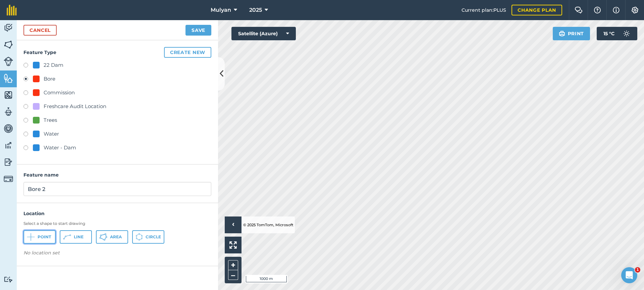 This screenshot has height=290, width=644. What do you see at coordinates (51, 134) in the screenshot?
I see `div: Water` at bounding box center [51, 134].